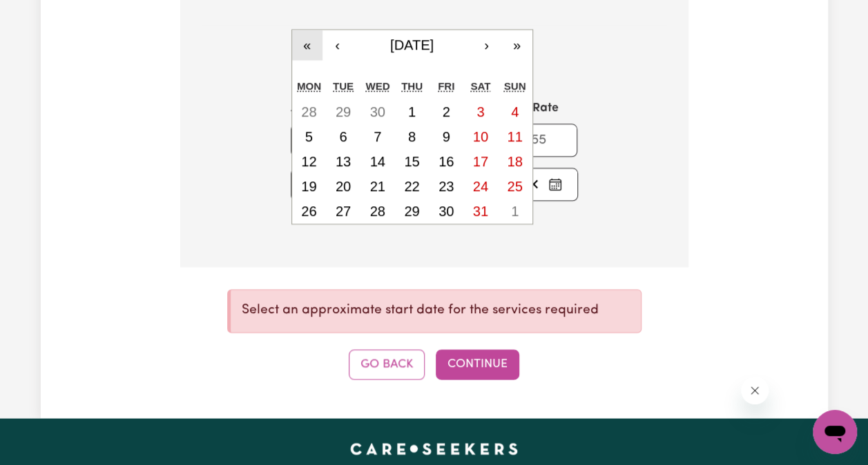  I want to click on button: October 15, 2026, so click(413, 161).